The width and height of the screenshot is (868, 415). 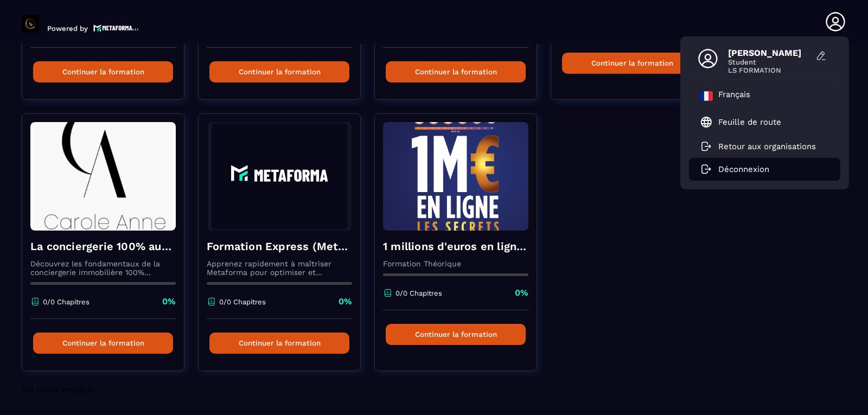 I want to click on h4: Formation Express (Metaforma), so click(x=279, y=246).